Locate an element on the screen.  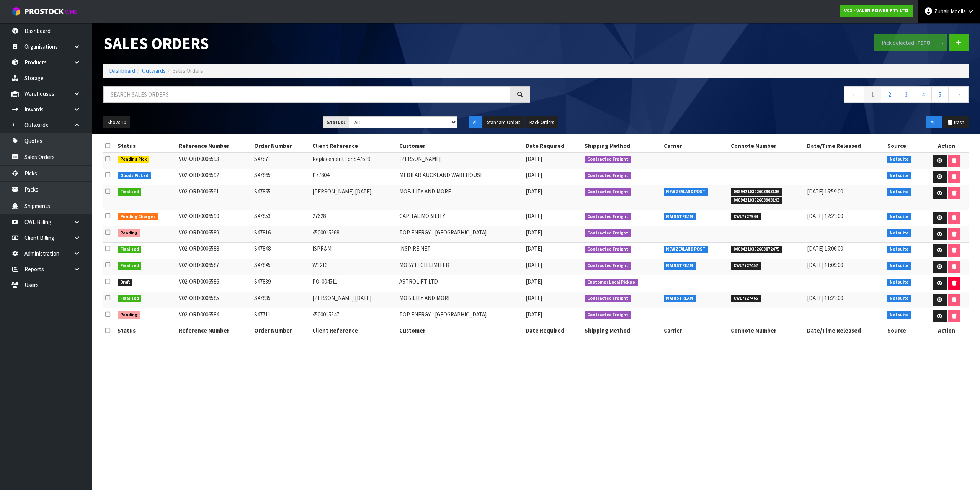
a: Outwards is located at coordinates (154, 70).